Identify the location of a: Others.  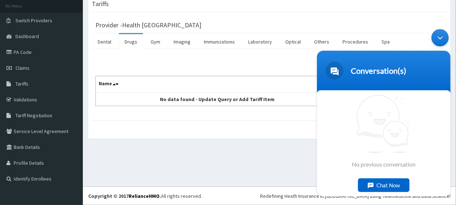
(322, 42).